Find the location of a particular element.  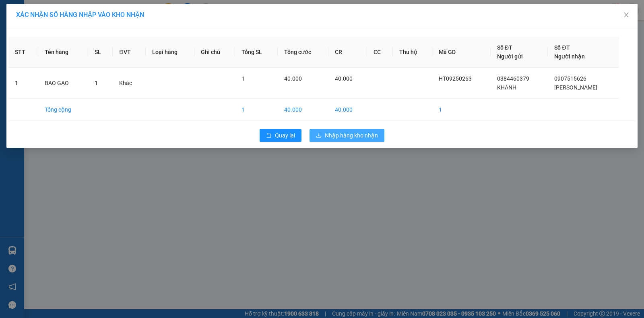

th: Loại hàng is located at coordinates (170, 52).